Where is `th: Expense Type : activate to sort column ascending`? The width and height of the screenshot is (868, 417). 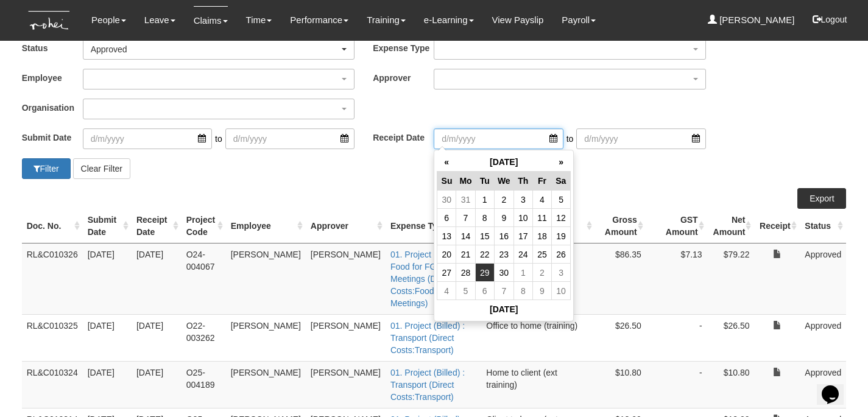
th: Expense Type : activate to sort column ascending is located at coordinates (433, 226).